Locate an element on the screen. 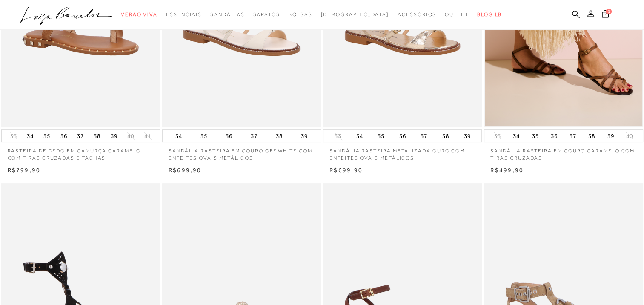 The width and height of the screenshot is (644, 305). p: RASTEIRA DE DEDO EM CAMURÇA CARAMELO COM TIRAS CRUZADAS E TACHAS is located at coordinates (80, 152).